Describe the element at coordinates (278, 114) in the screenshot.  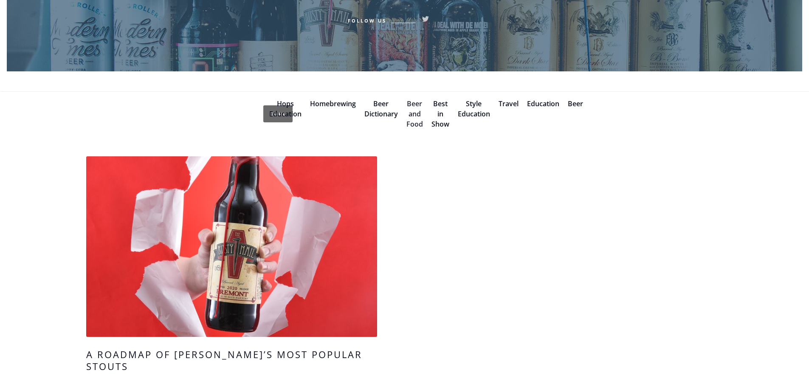
I see `a: Home` at that location.